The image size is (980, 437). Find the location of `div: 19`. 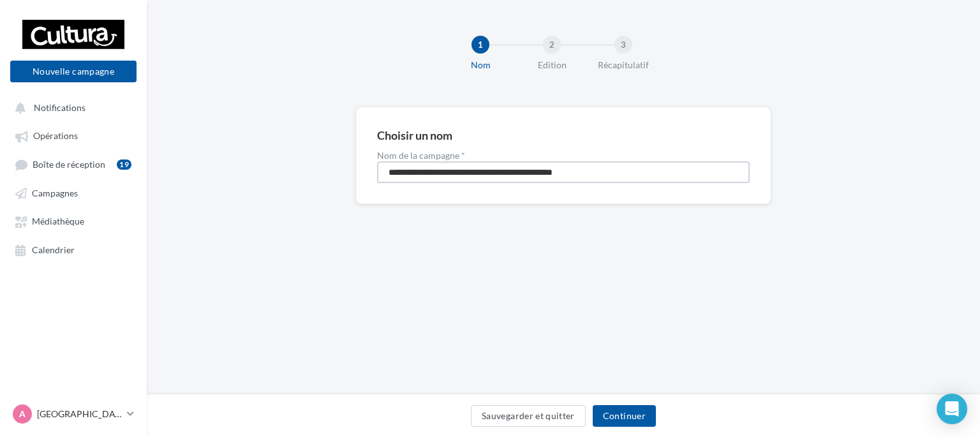

div: 19 is located at coordinates (124, 165).